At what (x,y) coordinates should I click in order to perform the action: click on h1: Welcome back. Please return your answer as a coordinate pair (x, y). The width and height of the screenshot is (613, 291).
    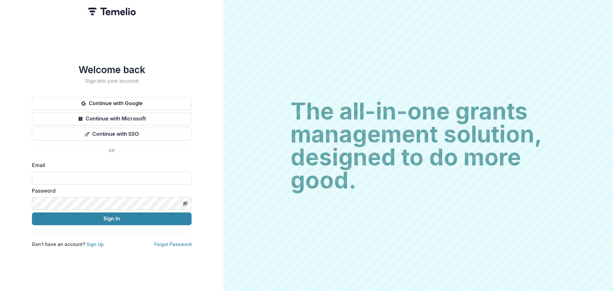
    Looking at the image, I should click on (112, 70).